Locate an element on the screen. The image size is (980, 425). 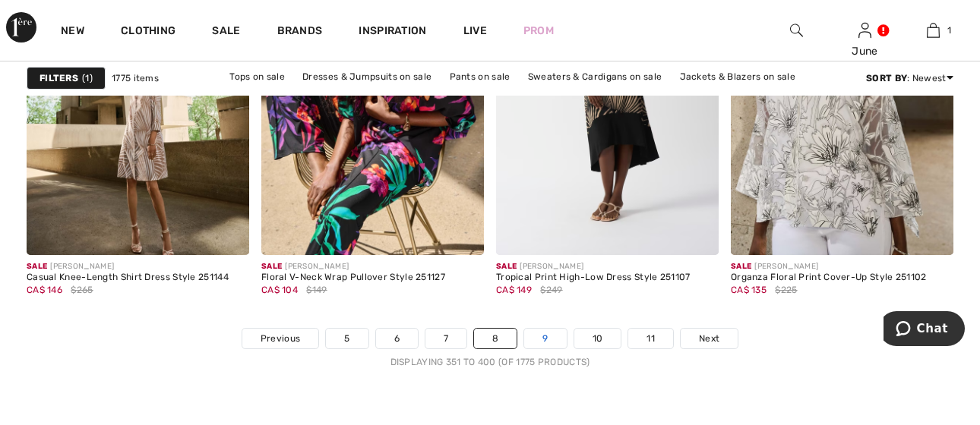
a: Outerwear on sale is located at coordinates (551, 96).